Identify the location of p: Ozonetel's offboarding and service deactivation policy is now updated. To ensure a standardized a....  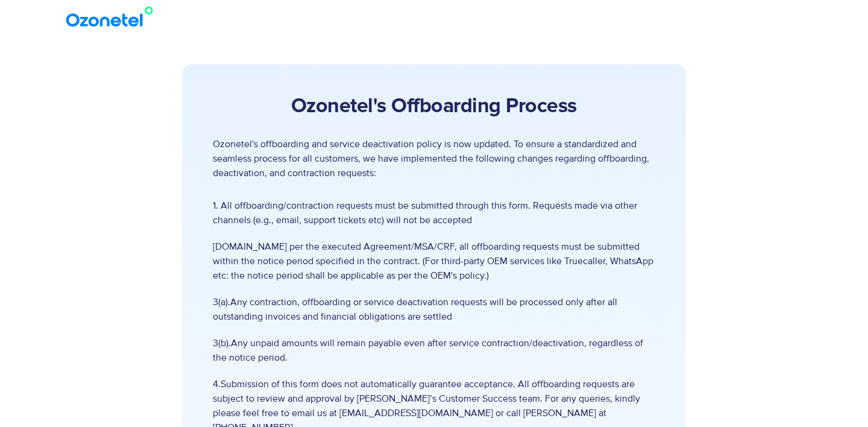
(434, 159).